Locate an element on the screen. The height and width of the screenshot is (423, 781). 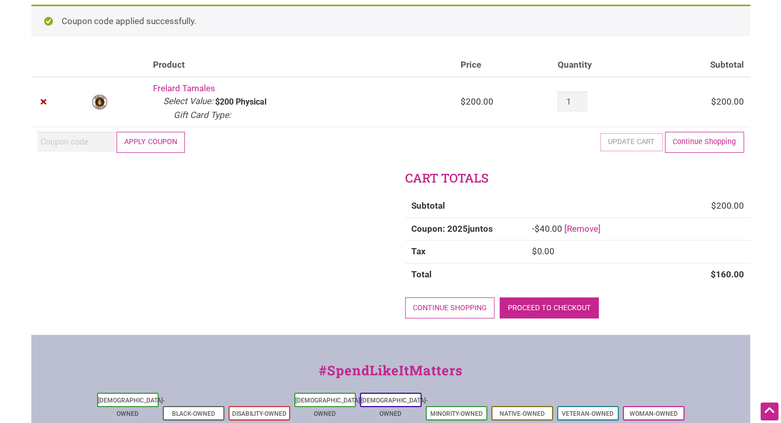
a: Disability-Owned is located at coordinates (259, 414).